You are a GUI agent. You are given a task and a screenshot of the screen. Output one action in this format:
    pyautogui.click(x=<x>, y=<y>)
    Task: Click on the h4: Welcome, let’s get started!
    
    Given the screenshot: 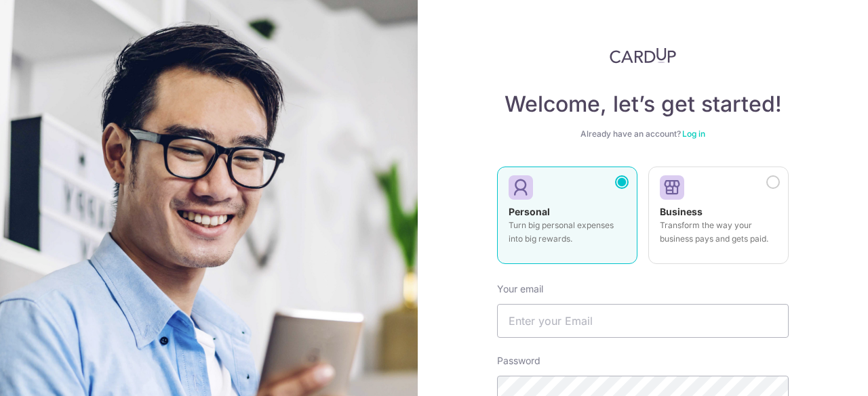 What is the action you would take?
    pyautogui.click(x=643, y=104)
    